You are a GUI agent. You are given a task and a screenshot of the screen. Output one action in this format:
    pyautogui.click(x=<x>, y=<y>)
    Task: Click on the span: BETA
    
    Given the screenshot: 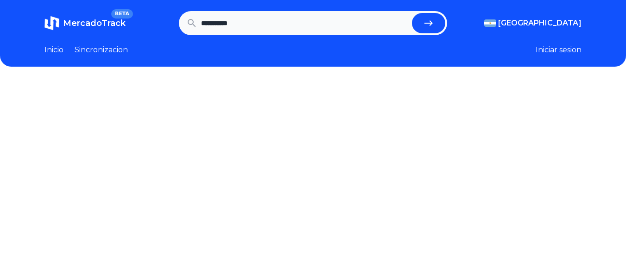 What is the action you would take?
    pyautogui.click(x=122, y=14)
    